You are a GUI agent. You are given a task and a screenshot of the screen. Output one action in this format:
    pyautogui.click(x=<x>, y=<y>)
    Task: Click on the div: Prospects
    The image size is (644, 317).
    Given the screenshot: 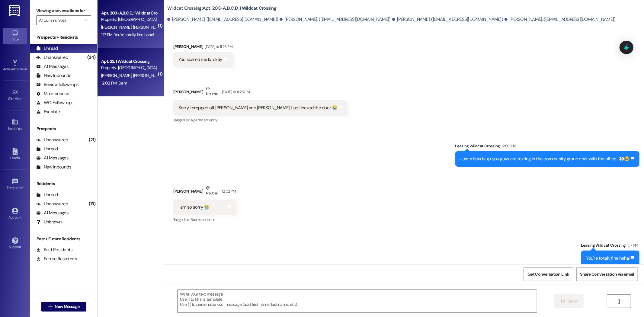 What is the action you would take?
    pyautogui.click(x=64, y=129)
    